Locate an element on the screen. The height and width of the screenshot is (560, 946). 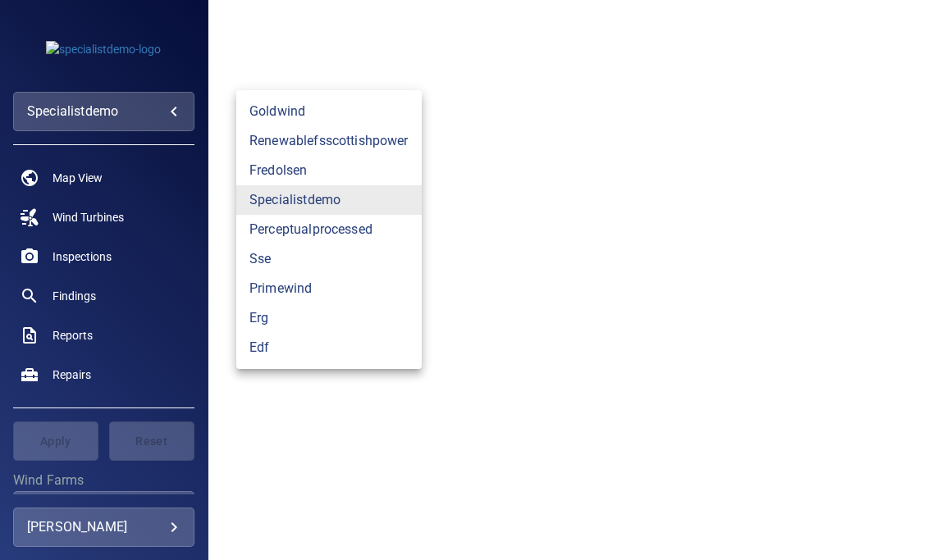
a: specialistdemo is located at coordinates (329, 201).